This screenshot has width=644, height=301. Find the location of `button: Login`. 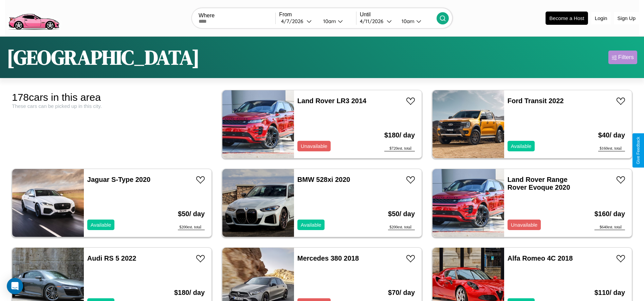

button: Login is located at coordinates (601, 18).